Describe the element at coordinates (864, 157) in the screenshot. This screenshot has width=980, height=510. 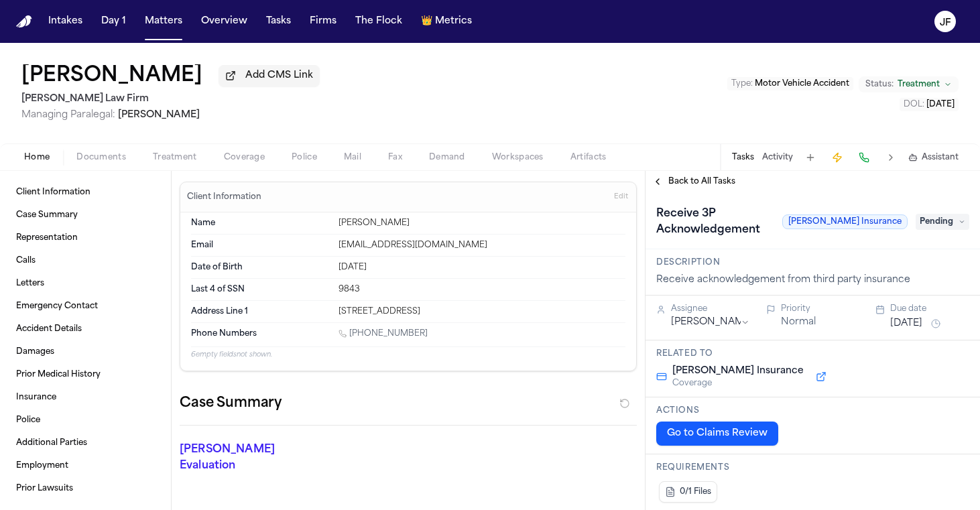
I see `button: Make a Call` at that location.